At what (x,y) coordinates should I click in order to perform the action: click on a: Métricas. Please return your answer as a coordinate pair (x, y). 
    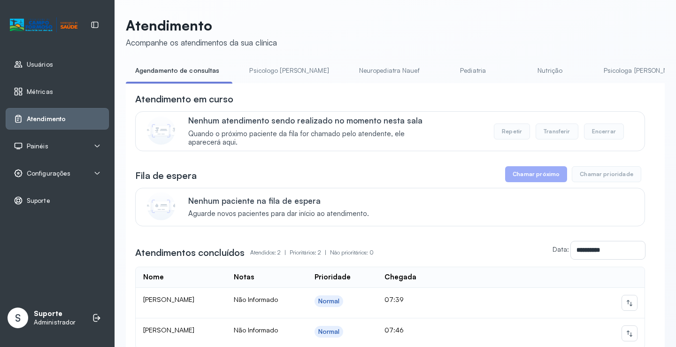
    Looking at the image, I should click on (57, 92).